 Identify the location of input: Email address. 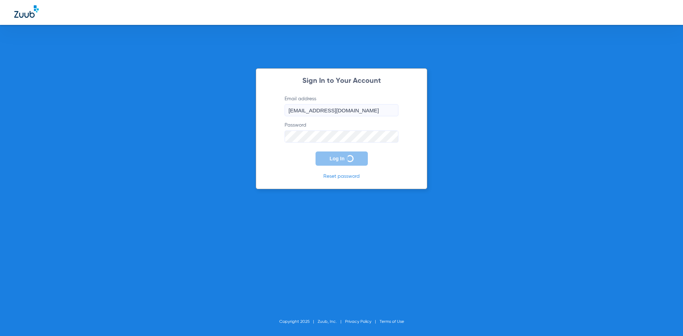
(342, 110).